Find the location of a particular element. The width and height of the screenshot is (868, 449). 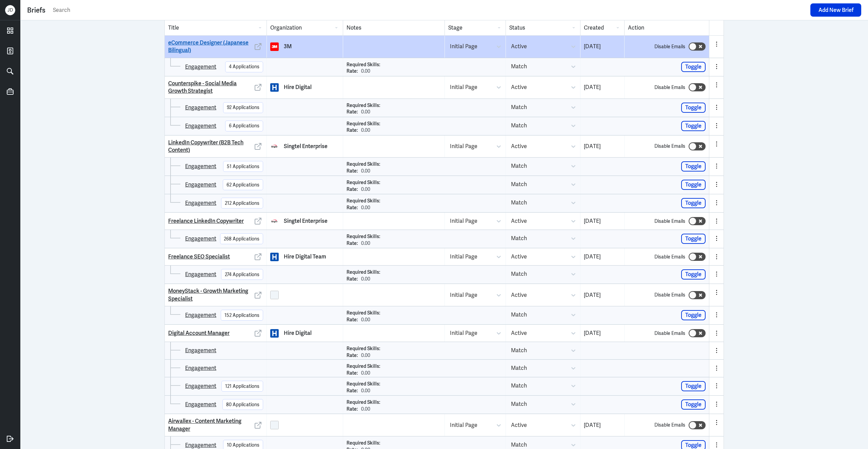

div: 268 Applications is located at coordinates (241, 239).